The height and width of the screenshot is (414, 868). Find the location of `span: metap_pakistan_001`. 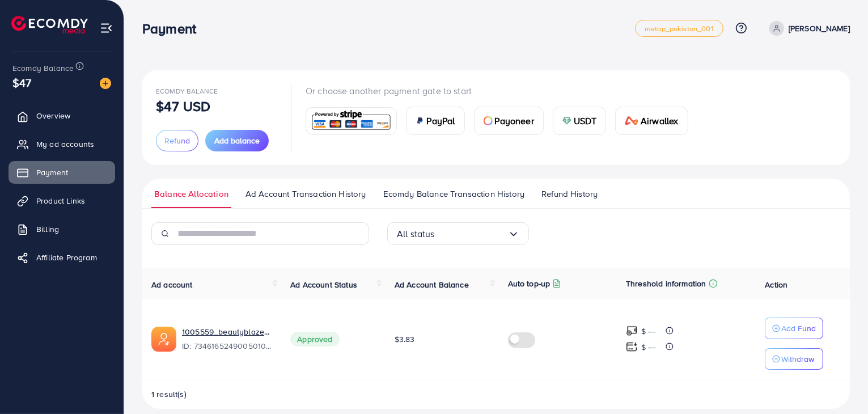

span: metap_pakistan_001 is located at coordinates (679, 29).